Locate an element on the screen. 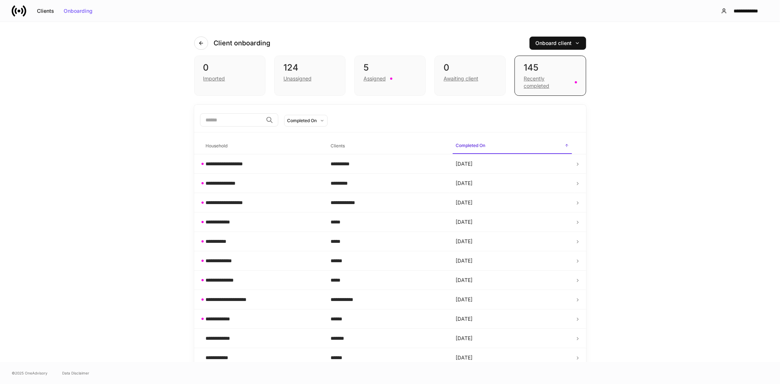 This screenshot has height=384, width=780. span: © 2025 OneAdvisory is located at coordinates (30, 373).